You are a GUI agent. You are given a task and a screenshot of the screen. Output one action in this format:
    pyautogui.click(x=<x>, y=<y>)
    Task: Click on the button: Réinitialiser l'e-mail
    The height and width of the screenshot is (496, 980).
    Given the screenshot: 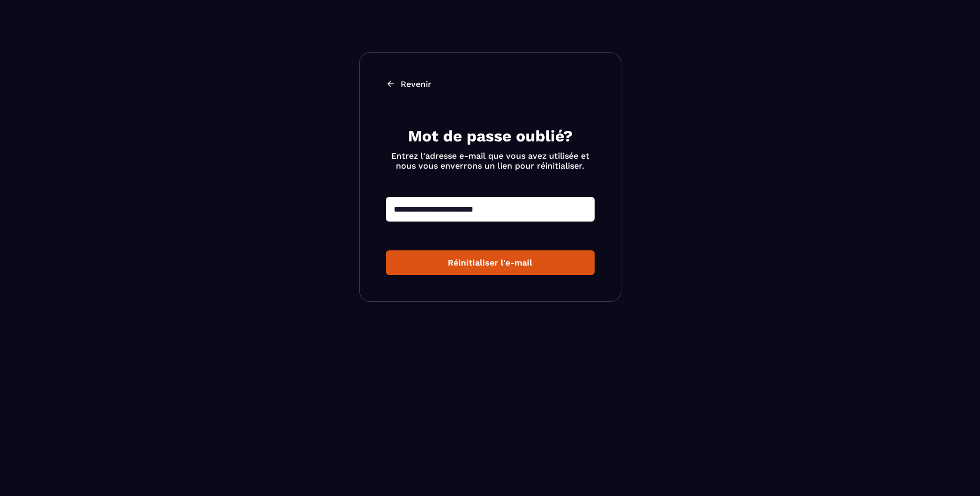 What is the action you would take?
    pyautogui.click(x=491, y=263)
    